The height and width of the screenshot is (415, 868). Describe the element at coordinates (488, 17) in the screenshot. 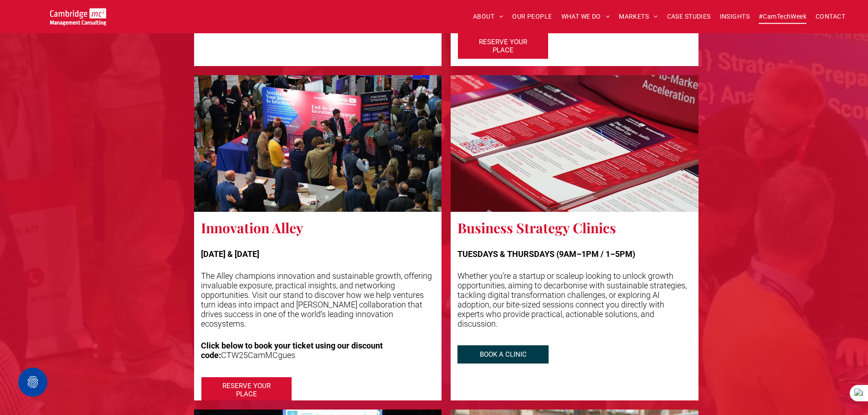

I see `a: ABOUT` at that location.